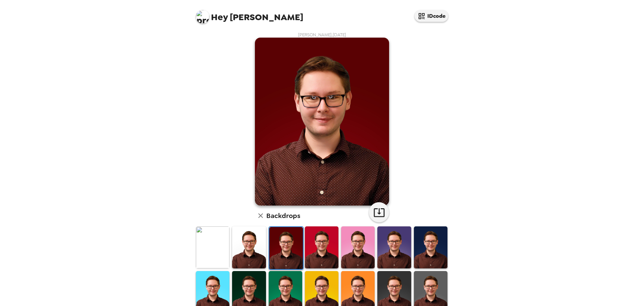 This screenshot has height=306, width=644. Describe the element at coordinates (202, 17) in the screenshot. I see `img: profile pic` at that location.